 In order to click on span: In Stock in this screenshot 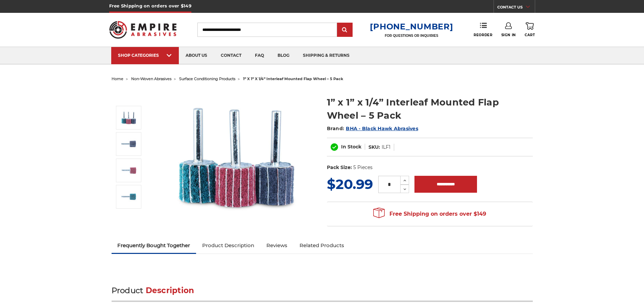, I will do `click(351, 147)`.